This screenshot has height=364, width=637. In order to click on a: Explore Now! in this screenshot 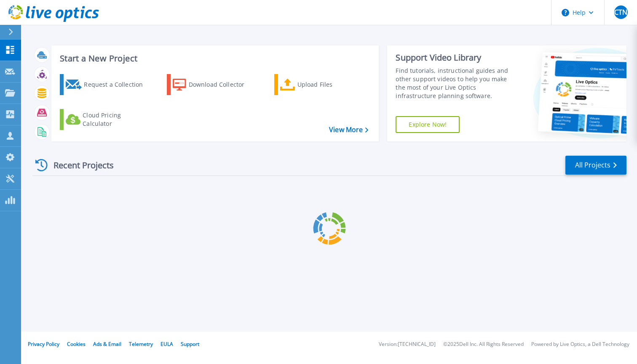, I will do `click(428, 124)`.